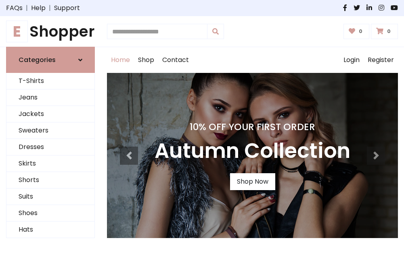  Describe the element at coordinates (37, 60) in the screenshot. I see `h6: Categories` at that location.